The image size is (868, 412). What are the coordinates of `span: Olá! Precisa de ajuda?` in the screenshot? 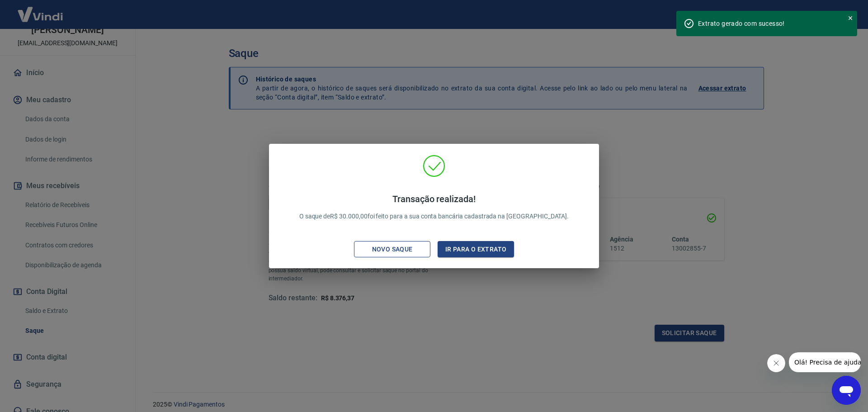 It's located at (41, 10).